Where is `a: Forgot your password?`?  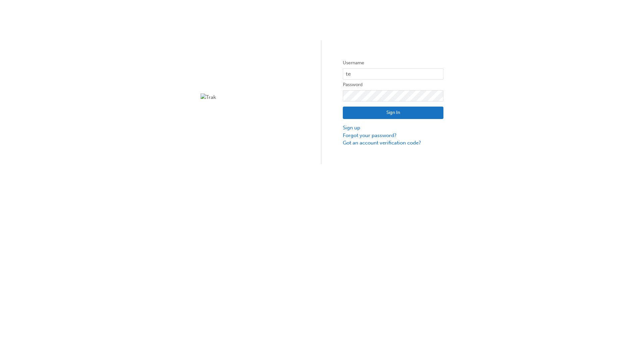 a: Forgot your password? is located at coordinates (393, 135).